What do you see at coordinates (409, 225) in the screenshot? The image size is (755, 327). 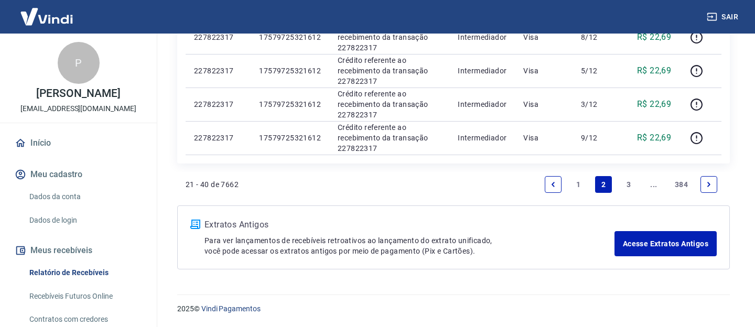 I see `p: Extratos Antigos` at bounding box center [409, 225].